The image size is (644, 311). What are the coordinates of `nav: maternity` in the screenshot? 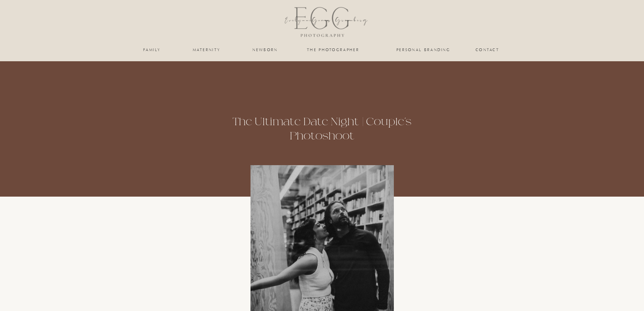 It's located at (207, 50).